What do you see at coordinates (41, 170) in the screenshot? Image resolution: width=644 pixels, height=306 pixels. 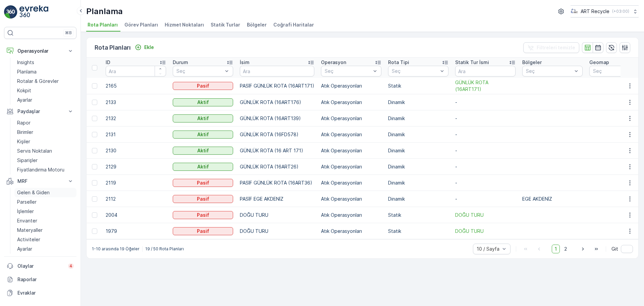 I see `p: Fiyatlandırma Motoru` at bounding box center [41, 170].